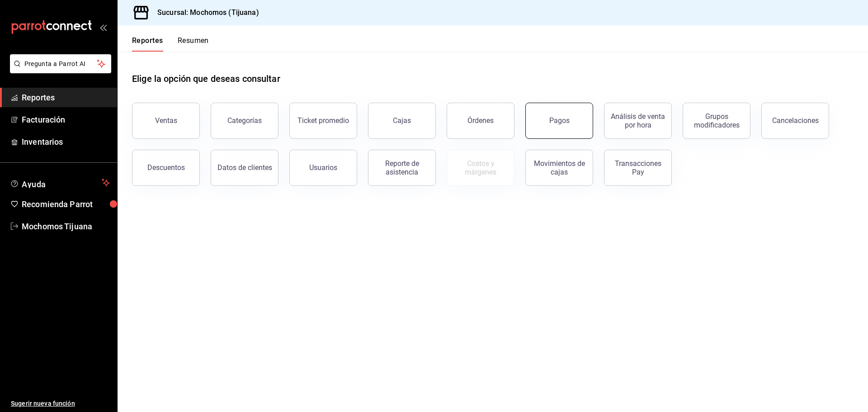 The width and height of the screenshot is (868, 412). What do you see at coordinates (480, 168) in the screenshot?
I see `button: Contrata inventarios para ver este reporte` at bounding box center [480, 168].